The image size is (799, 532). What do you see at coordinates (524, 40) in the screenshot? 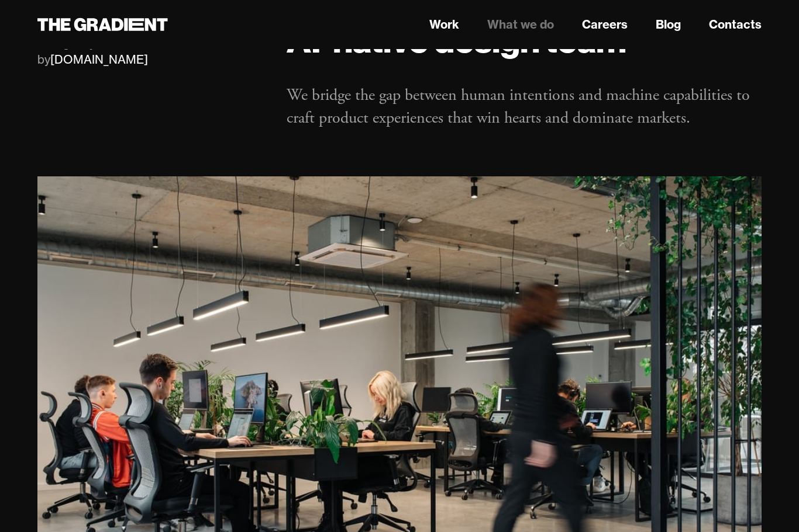
I see `h1: AI-native design team` at bounding box center [524, 40].